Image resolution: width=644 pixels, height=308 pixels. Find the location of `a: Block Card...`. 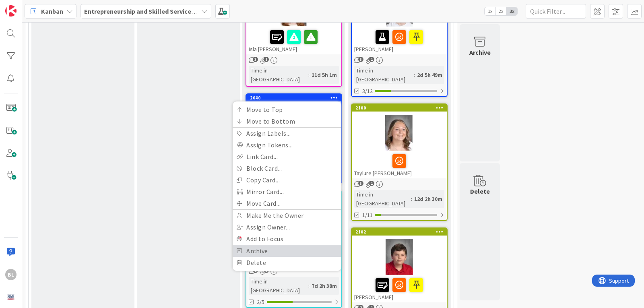

a: Block Card... is located at coordinates (287, 168).